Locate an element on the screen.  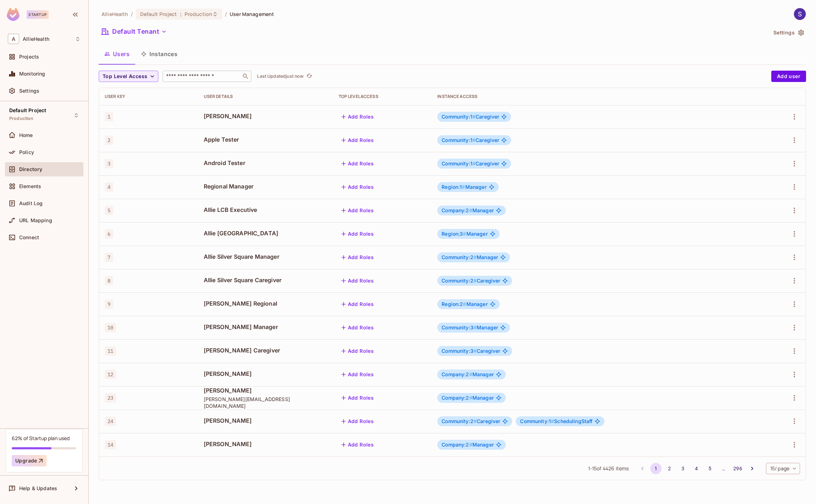
span: Regional Manager is located at coordinates (265, 186).